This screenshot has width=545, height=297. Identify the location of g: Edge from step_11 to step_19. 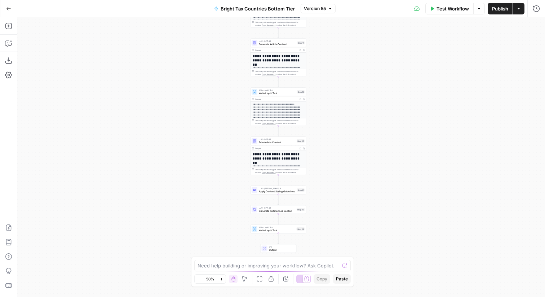
(278, 82).